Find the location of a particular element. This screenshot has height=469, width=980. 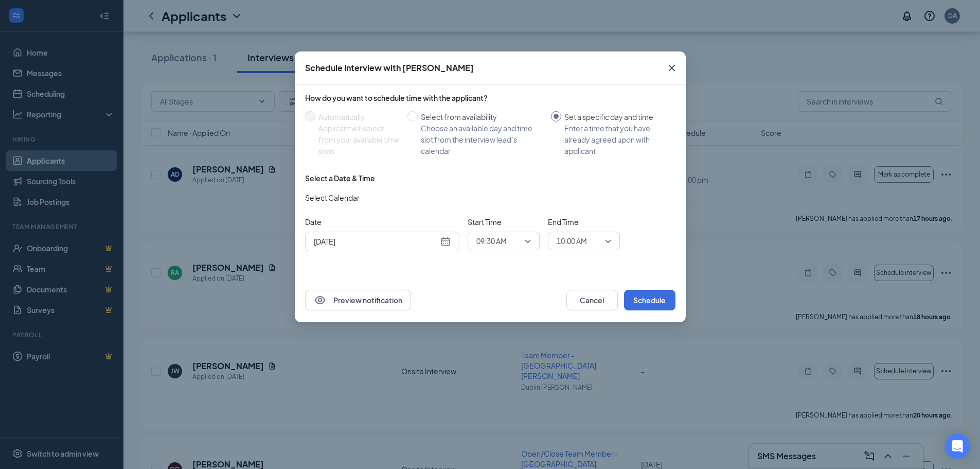

div: Select from availability is located at coordinates (482, 117).